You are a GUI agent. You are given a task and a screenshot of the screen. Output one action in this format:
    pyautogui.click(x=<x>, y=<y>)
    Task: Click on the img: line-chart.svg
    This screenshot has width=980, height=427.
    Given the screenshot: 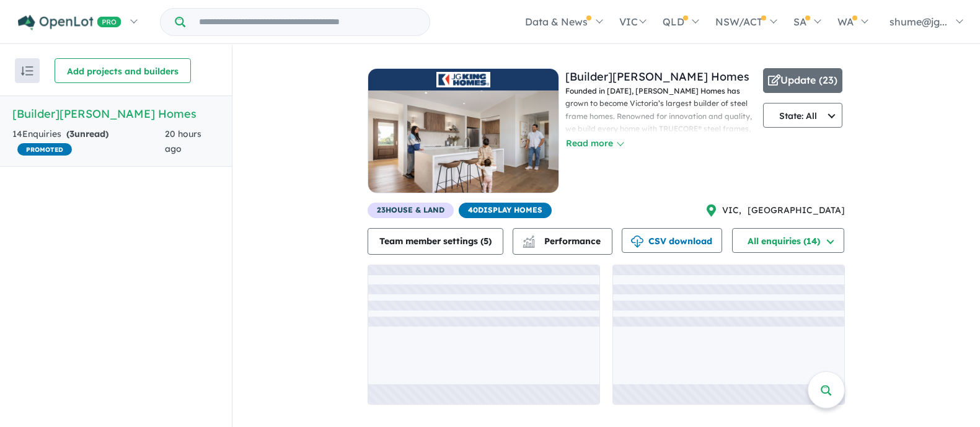 What is the action you would take?
    pyautogui.click(x=529, y=238)
    